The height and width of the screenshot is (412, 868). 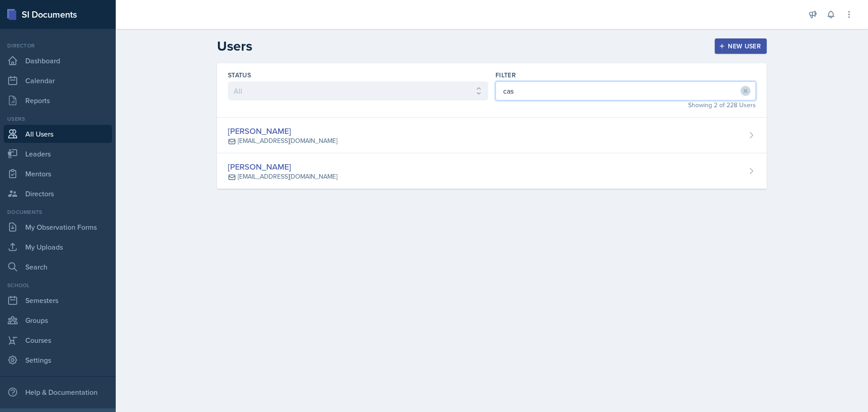 What do you see at coordinates (57, 60) in the screenshot?
I see `a: Dashboard` at bounding box center [57, 60].